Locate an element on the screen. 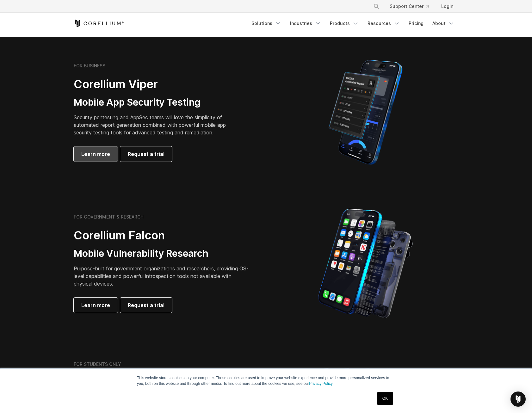 The height and width of the screenshot is (413, 532). h3: Mobile App Security Testing is located at coordinates (154, 102).